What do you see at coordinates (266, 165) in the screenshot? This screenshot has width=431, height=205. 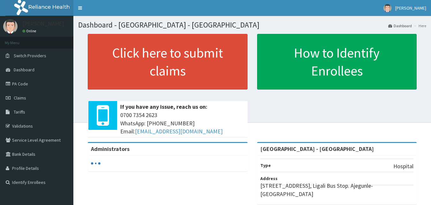 I see `b: Type` at bounding box center [266, 165].